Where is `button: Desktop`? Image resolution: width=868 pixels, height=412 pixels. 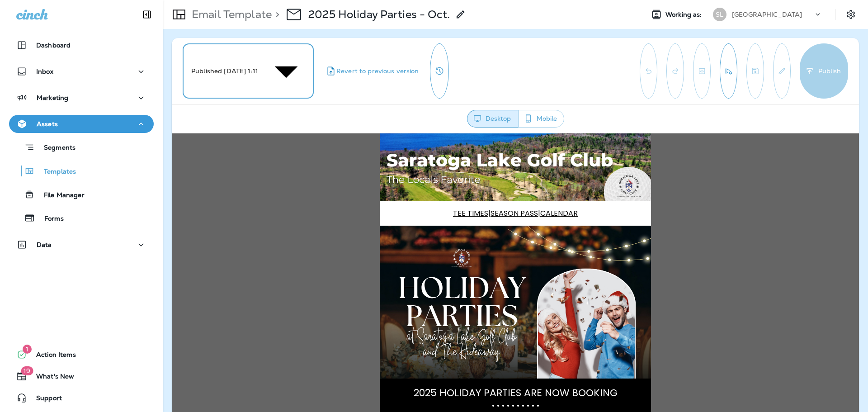
button: Desktop is located at coordinates (493, 118).